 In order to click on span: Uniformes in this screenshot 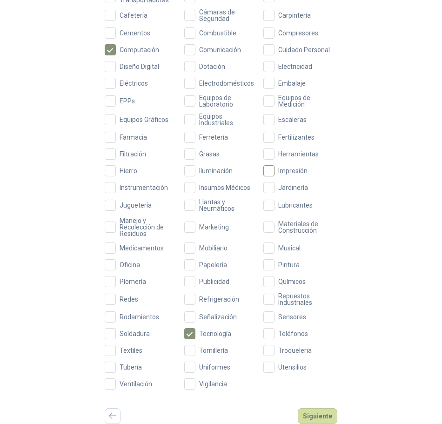, I will do `click(214, 367)`.